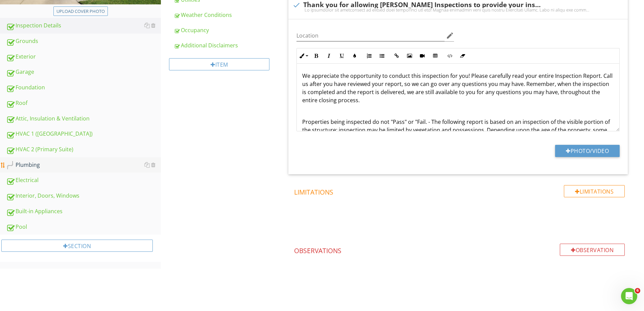 The height and width of the screenshot is (311, 644). What do you see at coordinates (83, 165) in the screenshot?
I see `div: Plumbing` at bounding box center [83, 165].